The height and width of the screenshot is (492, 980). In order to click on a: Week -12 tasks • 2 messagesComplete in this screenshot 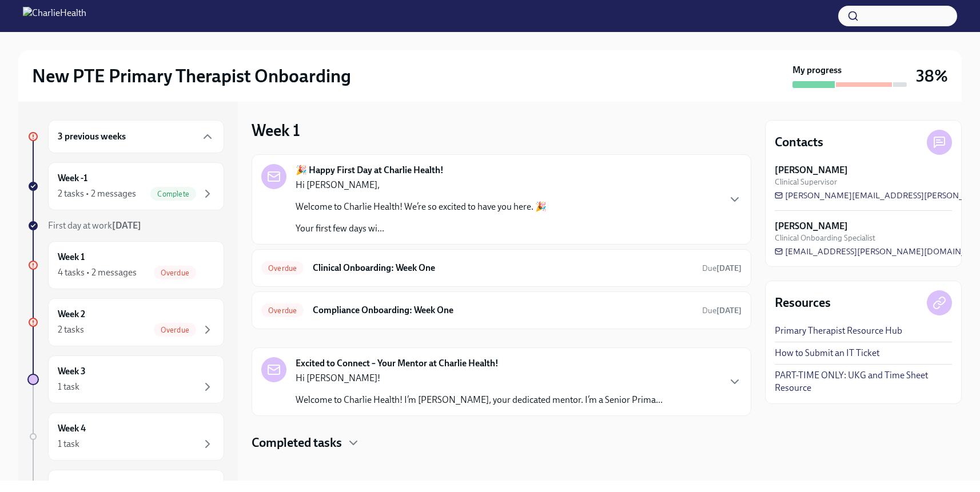, I will do `click(126, 186)`.